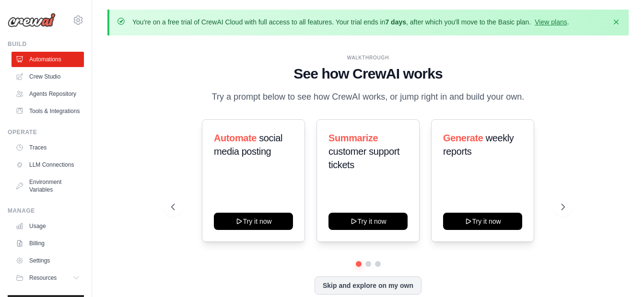 The height and width of the screenshot is (297, 644). What do you see at coordinates (368, 285) in the screenshot?
I see `button: Skip and explore on my own` at bounding box center [368, 285].